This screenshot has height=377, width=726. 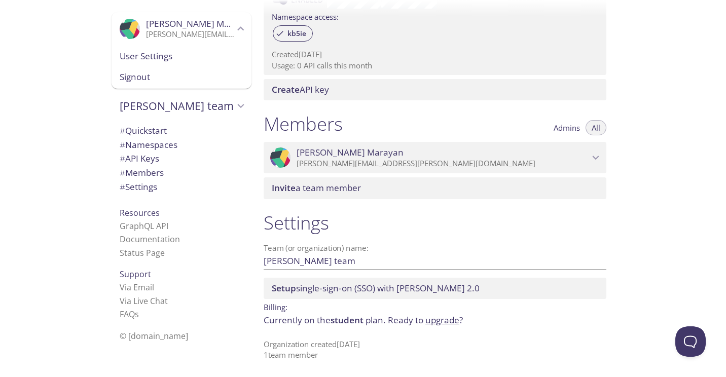 What do you see at coordinates (139, 158) in the screenshot?
I see `span: API Keys` at bounding box center [139, 158].